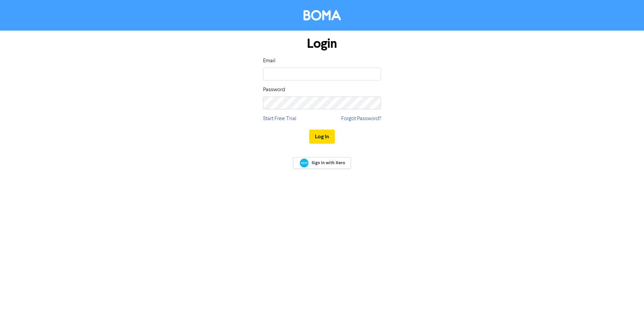 The image size is (644, 321). Describe the element at coordinates (304, 163) in the screenshot. I see `img: Xero logo` at that location.